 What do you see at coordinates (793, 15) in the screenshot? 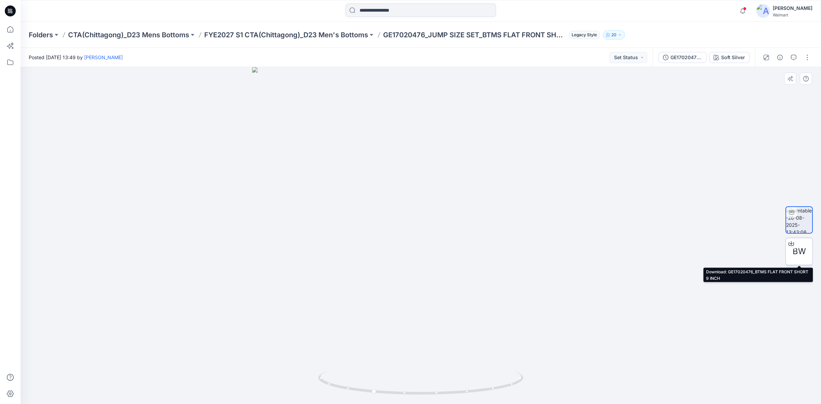
I see `div: Walmart` at bounding box center [793, 15].